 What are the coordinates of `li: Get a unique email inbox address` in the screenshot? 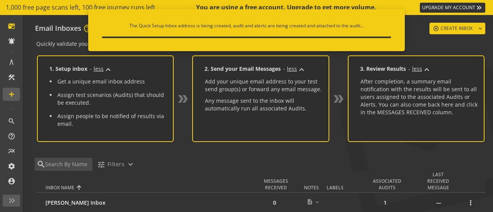 It's located at (109, 82).